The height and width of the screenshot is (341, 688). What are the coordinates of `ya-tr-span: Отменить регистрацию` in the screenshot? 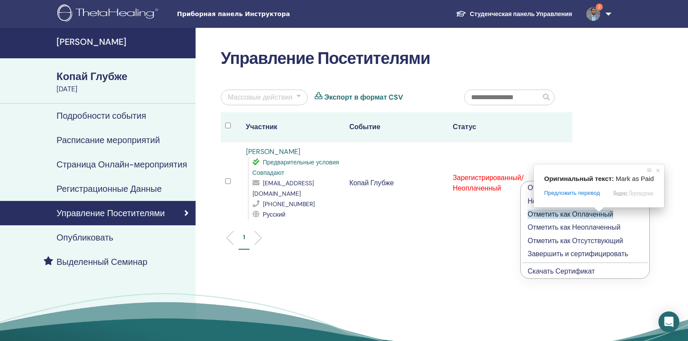 It's located at (565, 187).